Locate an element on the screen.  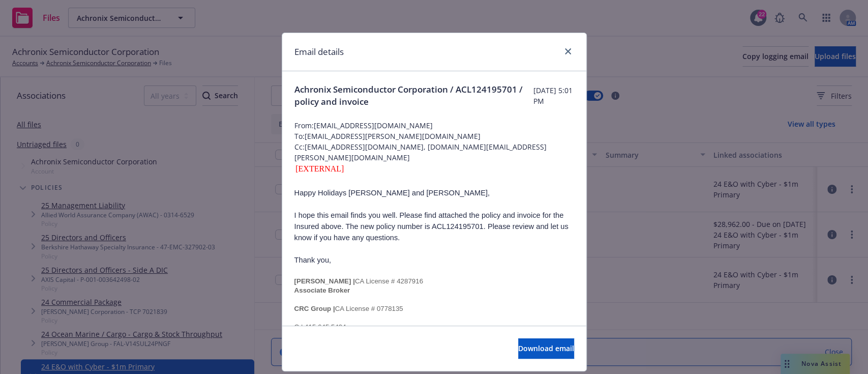
h1: Email details is located at coordinates (319, 52).